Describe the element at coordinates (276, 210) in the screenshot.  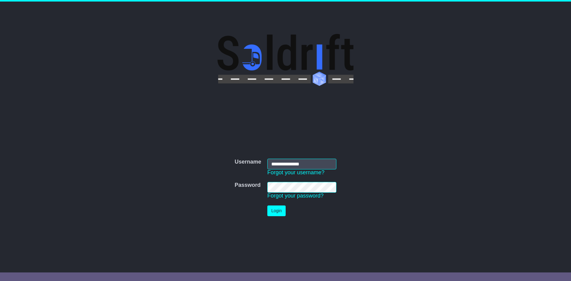
I see `button: Login` at that location.